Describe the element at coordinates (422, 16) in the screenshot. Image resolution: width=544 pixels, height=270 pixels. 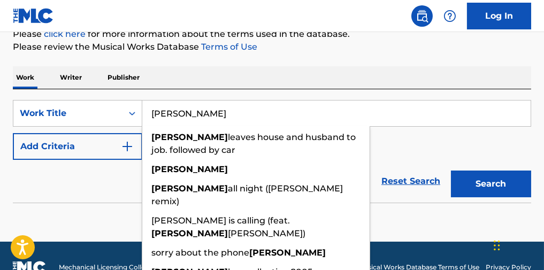
I see `a: Public Search` at that location.